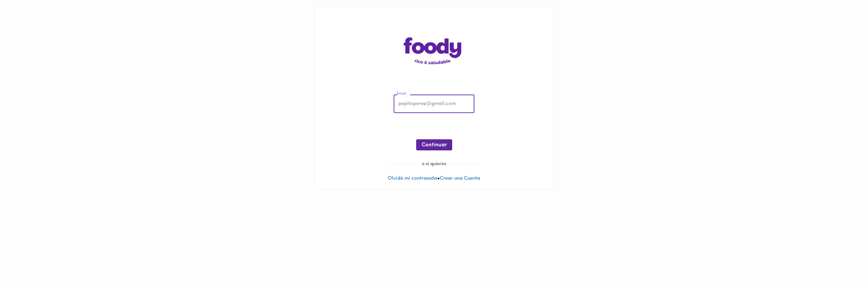 Image resolution: width=868 pixels, height=287 pixels. What do you see at coordinates (434, 104) in the screenshot?
I see `input: pepitoperez@gmail.com` at bounding box center [434, 104].